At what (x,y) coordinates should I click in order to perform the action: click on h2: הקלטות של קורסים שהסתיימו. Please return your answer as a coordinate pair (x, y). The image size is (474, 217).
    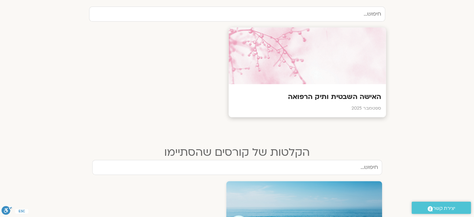
    Looking at the image, I should click on (237, 152).